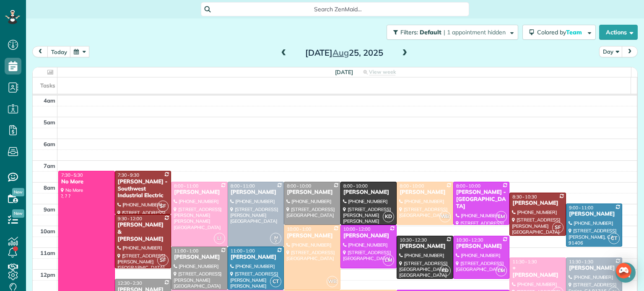 The width and height of the screenshot is (644, 291). I want to click on span: Team, so click(575, 32).